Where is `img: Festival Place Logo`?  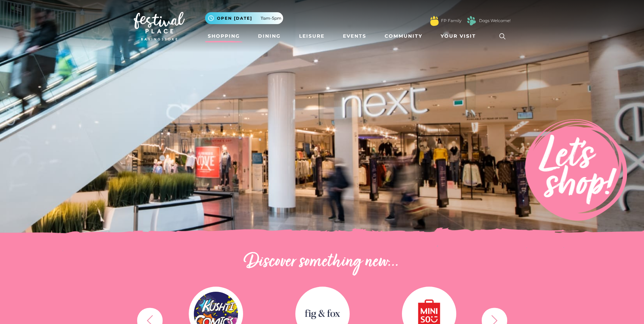
img: Festival Place Logo is located at coordinates (159, 26).